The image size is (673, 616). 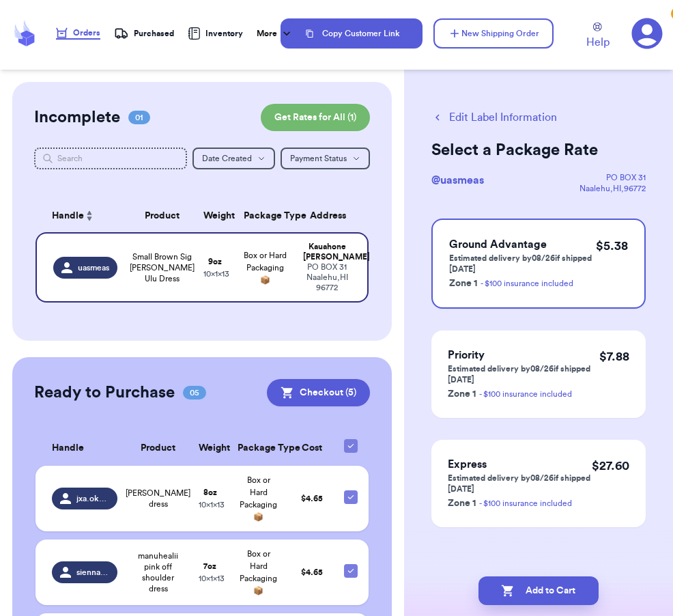 I want to click on span: 01, so click(x=139, y=117).